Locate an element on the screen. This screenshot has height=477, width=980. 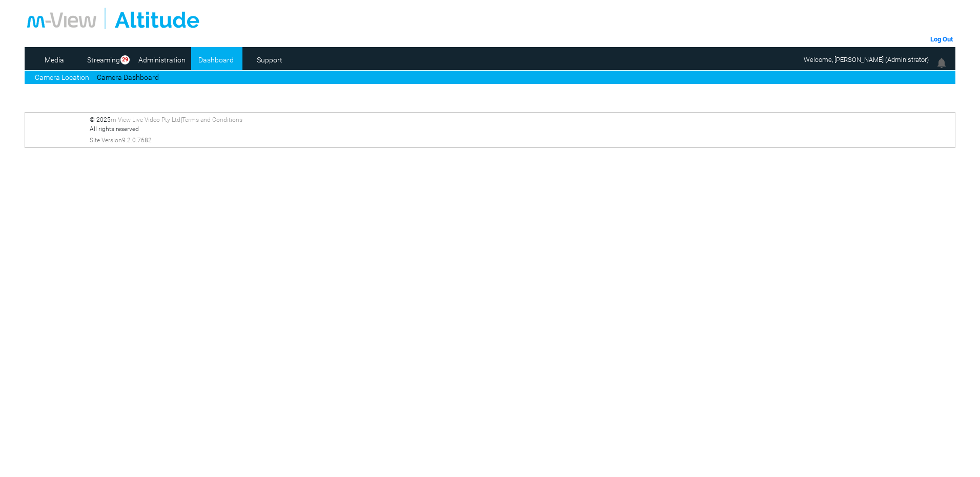
a: Log Out is located at coordinates (941, 39).